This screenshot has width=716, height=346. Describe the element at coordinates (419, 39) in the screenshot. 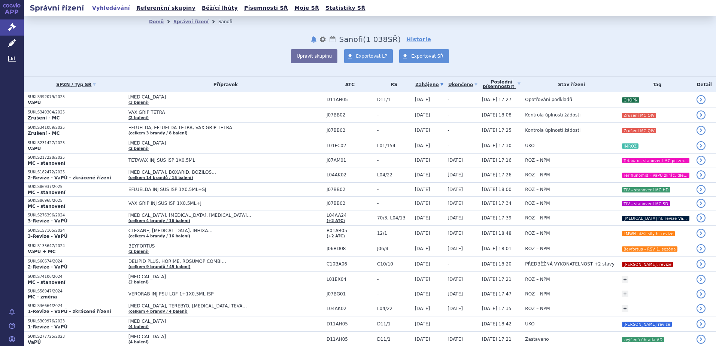

I see `a: Historie` at that location.